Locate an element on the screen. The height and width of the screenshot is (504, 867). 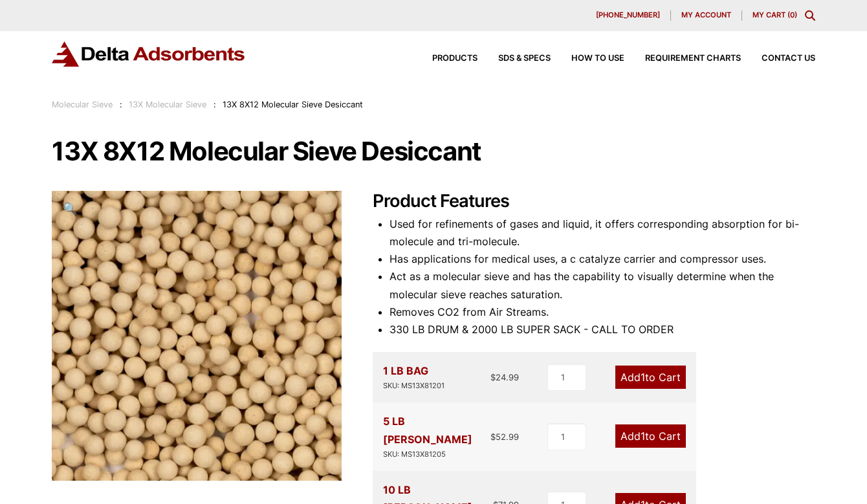
a: Delta Adsorbents is located at coordinates (149, 54).